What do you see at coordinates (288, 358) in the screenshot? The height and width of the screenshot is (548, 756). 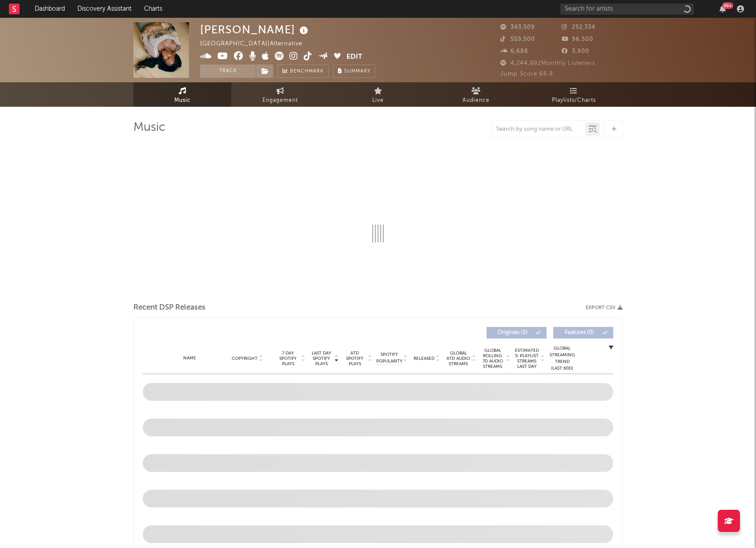 I see `span: 7 Day Spotify Plays` at bounding box center [288, 358].